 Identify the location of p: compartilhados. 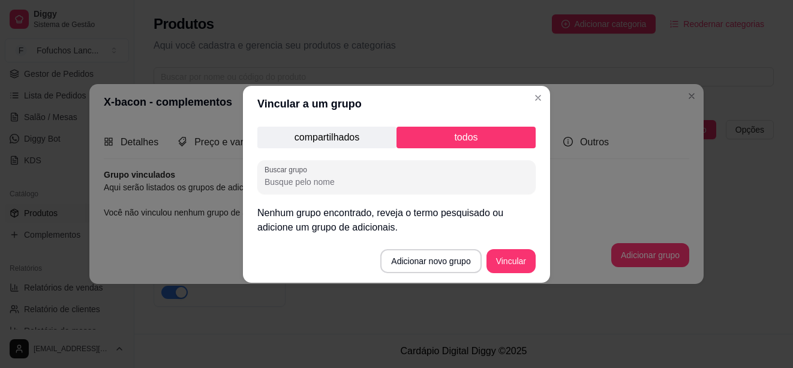
(327, 137).